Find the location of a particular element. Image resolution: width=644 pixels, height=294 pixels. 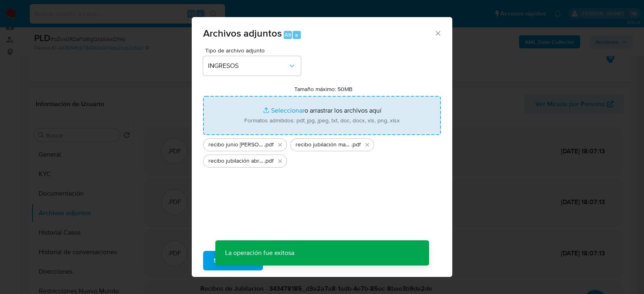

span: Subir archivo is located at coordinates (233, 260).